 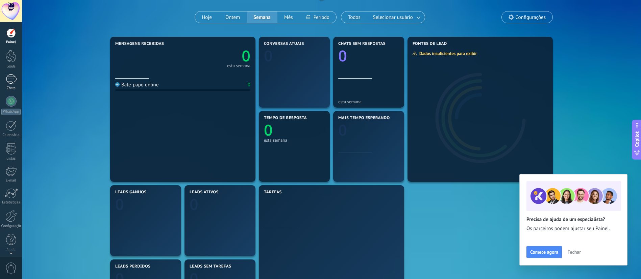 I want to click on button: Selecionar usuário, so click(x=396, y=17).